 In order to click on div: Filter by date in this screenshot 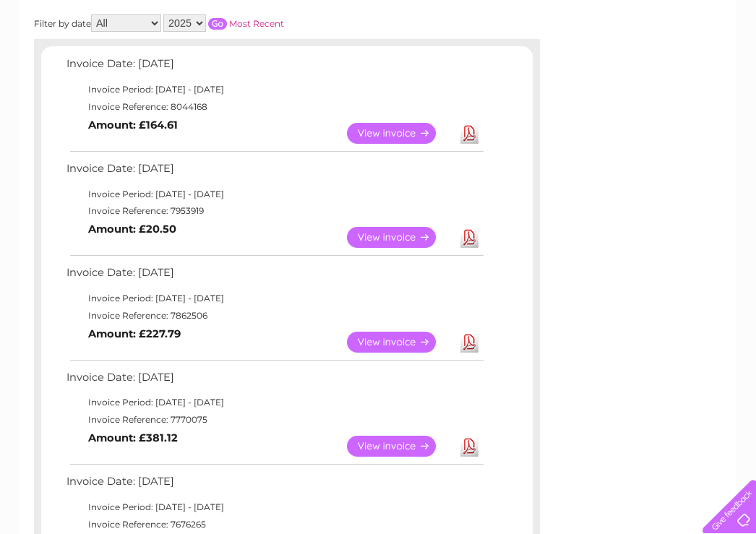, I will do `click(223, 23)`.